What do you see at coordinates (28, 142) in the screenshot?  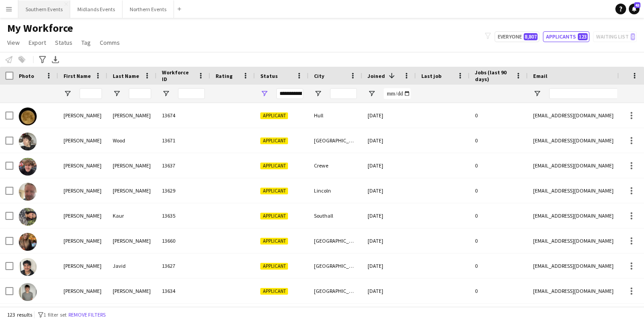 I see `img: Antony Wood` at bounding box center [28, 142].